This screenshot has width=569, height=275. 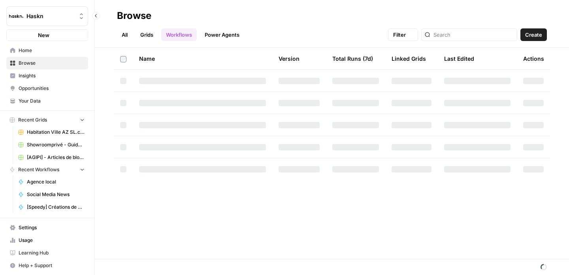 I want to click on a: Insights, so click(x=47, y=76).